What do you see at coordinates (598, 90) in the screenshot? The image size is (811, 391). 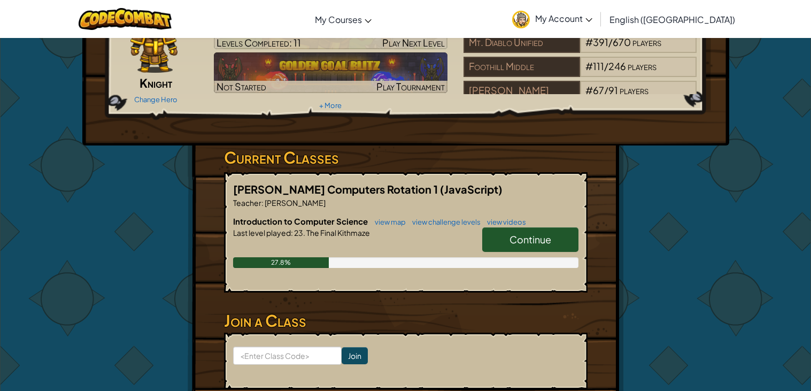 I see `span: 67` at bounding box center [598, 90].